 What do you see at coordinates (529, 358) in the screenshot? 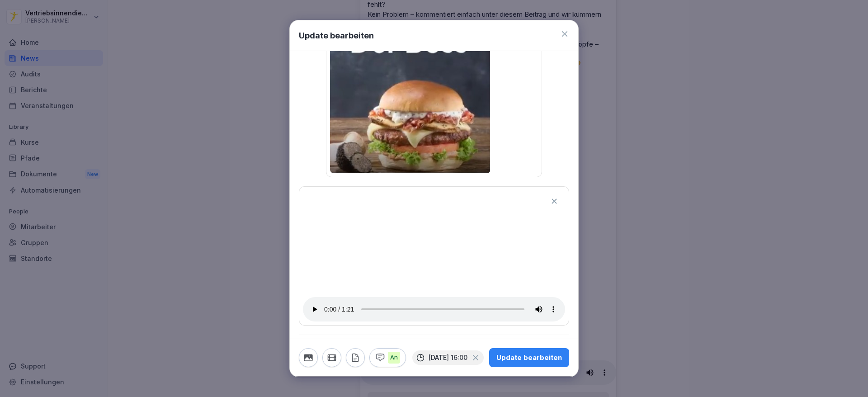
I see `div: Update bearbeiten` at bounding box center [529, 358].